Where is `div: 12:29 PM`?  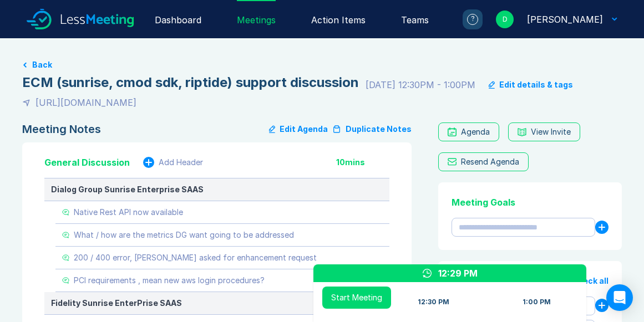 div: 12:29 PM is located at coordinates (458, 273).